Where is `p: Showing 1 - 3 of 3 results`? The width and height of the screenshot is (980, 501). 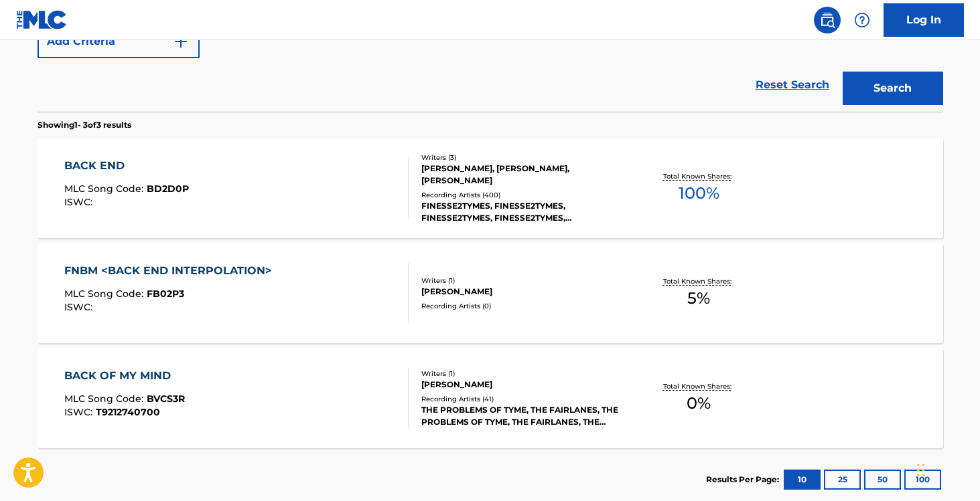 p: Showing 1 - 3 of 3 results is located at coordinates (85, 125).